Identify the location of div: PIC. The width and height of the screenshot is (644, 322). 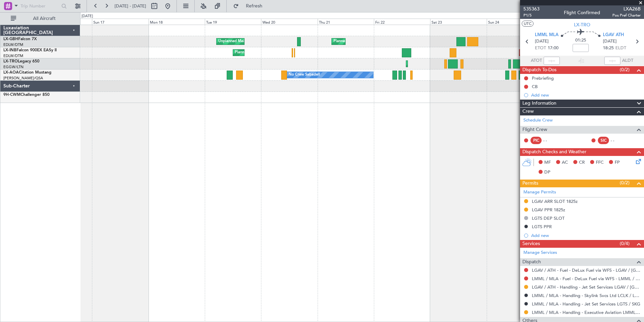
(537, 141).